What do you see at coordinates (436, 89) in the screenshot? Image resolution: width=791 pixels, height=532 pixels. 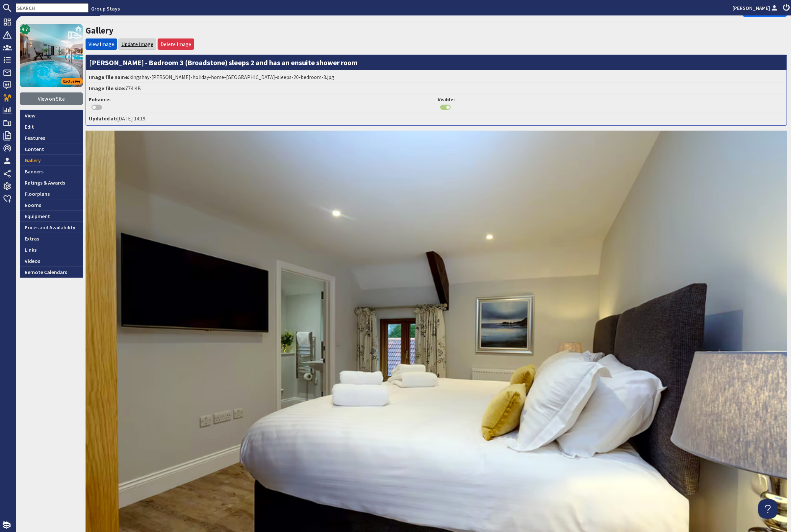 I see `li: 774 KB` at bounding box center [436, 89].